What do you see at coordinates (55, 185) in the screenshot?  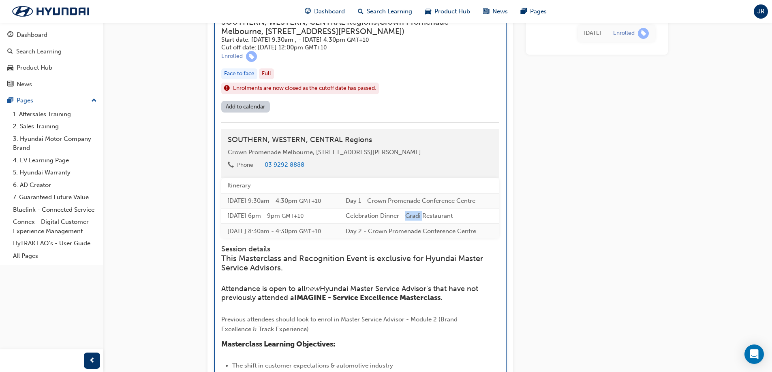 I see `a: 6. AD Creator` at bounding box center [55, 185].